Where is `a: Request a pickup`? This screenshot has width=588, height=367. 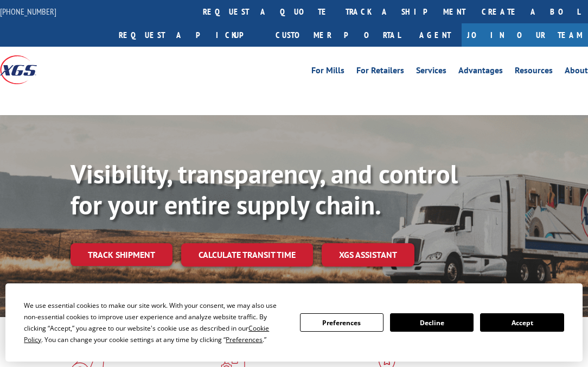 a: Request a pickup is located at coordinates (189, 35).